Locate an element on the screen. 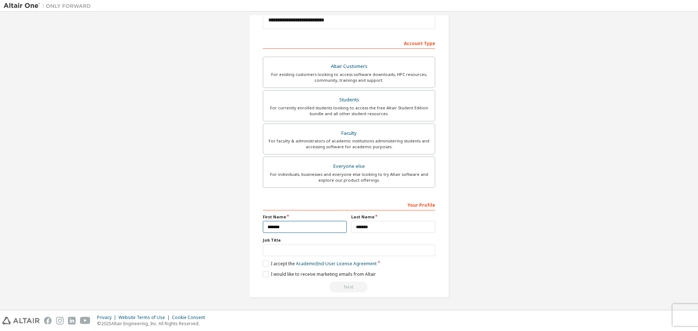  div: Altair Customers is located at coordinates (349, 66).